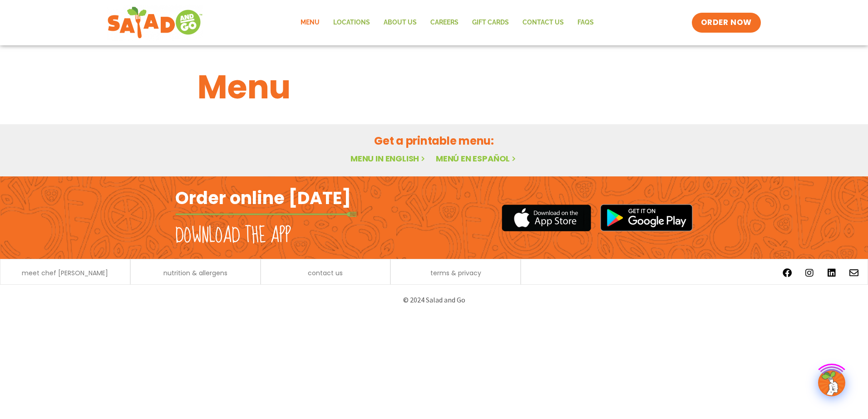 This screenshot has width=868, height=419. What do you see at coordinates (195, 273) in the screenshot?
I see `span: nutrition & allergens` at bounding box center [195, 273].